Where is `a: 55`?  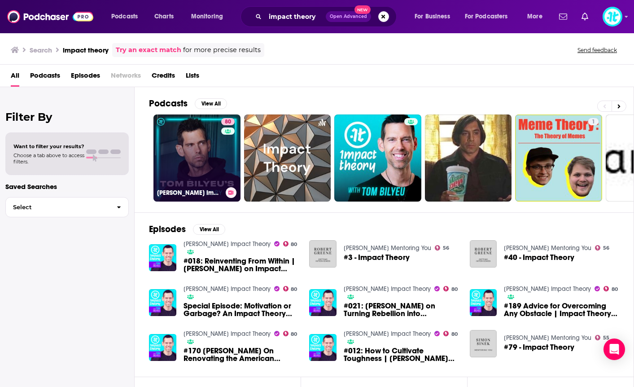
a: 55 is located at coordinates (602, 337).